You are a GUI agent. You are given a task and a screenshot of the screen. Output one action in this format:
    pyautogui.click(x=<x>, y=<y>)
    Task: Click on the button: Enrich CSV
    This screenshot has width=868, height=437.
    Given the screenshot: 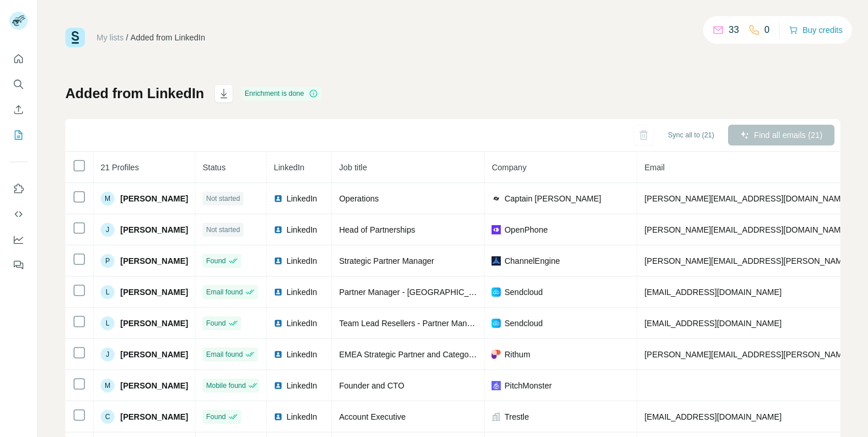 What is the action you would take?
    pyautogui.click(x=19, y=109)
    